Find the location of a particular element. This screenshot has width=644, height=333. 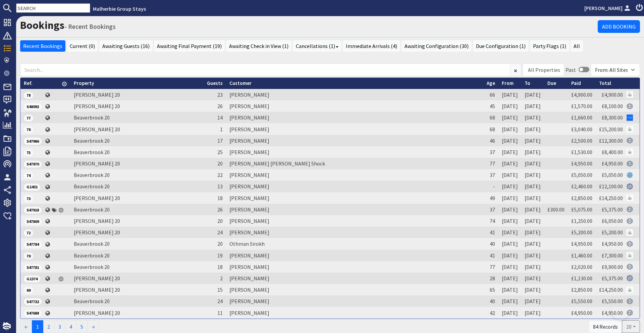

td: 28 is located at coordinates (491, 278).